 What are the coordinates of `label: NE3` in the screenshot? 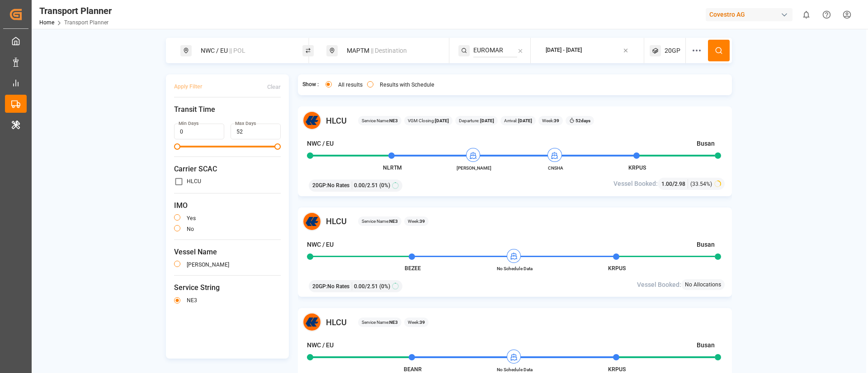 It's located at (191, 301).